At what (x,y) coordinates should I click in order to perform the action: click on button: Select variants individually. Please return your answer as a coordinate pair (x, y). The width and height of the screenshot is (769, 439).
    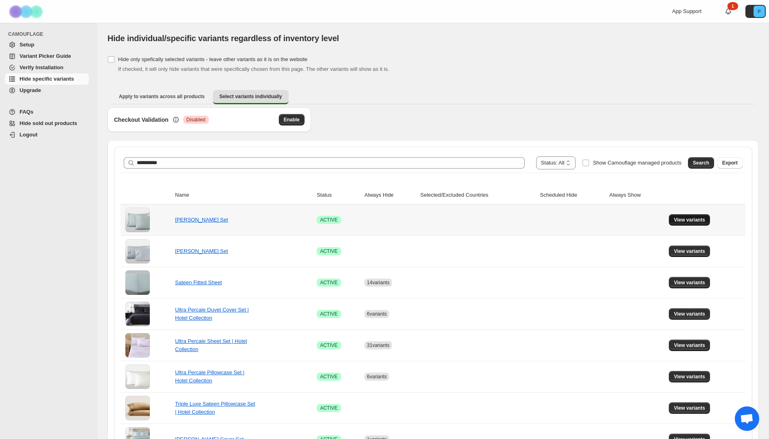
    Looking at the image, I should click on (251, 97).